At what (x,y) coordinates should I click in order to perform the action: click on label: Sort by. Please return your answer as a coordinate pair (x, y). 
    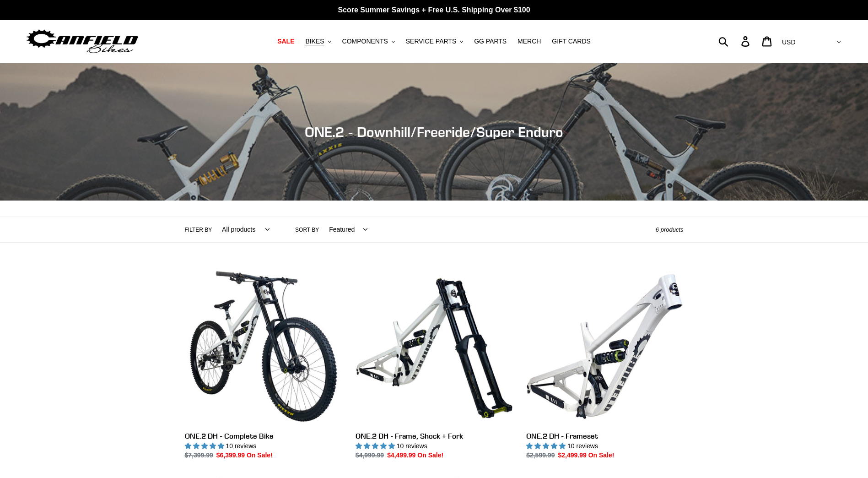
    Looking at the image, I should click on (307, 230).